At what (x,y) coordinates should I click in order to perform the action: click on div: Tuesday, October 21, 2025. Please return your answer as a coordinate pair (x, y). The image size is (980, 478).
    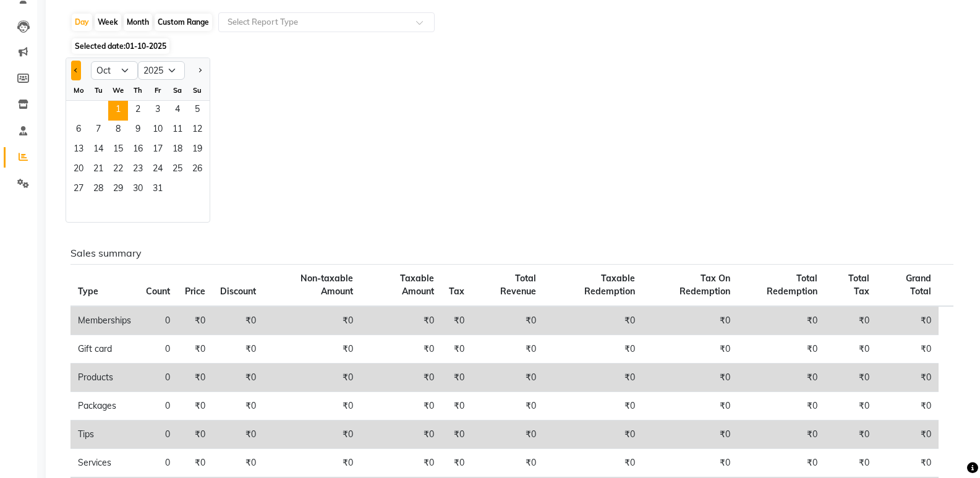
    Looking at the image, I should click on (98, 170).